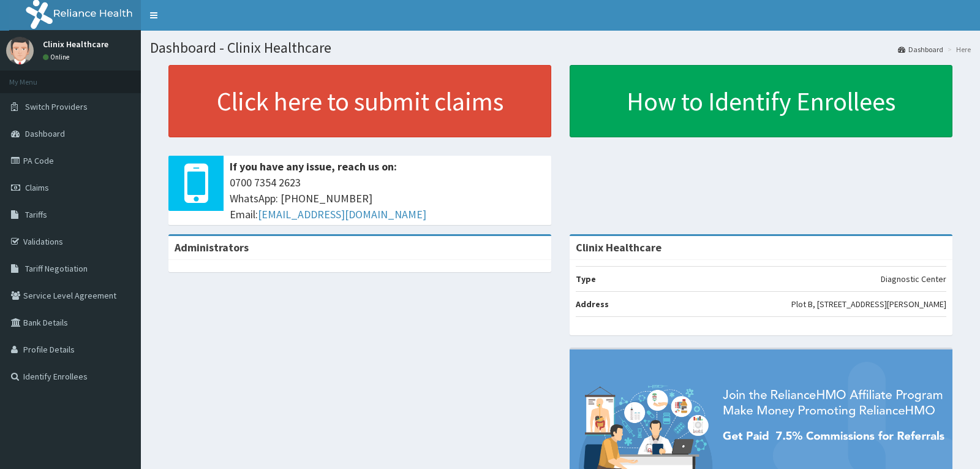  What do you see at coordinates (75, 44) in the screenshot?
I see `p: Clinix Healthcare` at bounding box center [75, 44].